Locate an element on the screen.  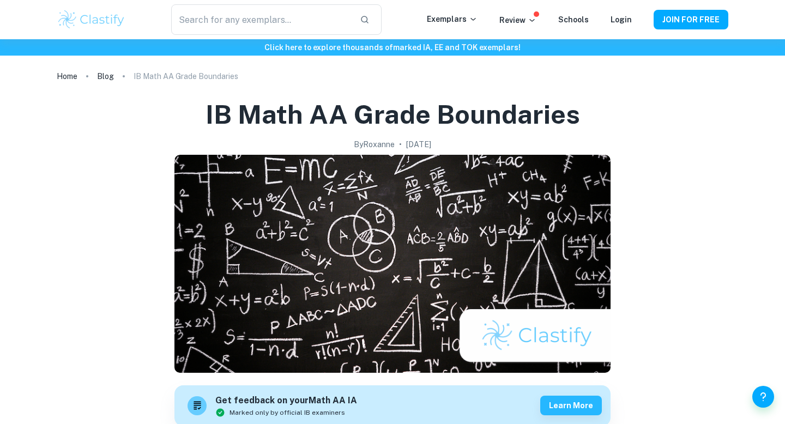
button: JOIN FOR FREE is located at coordinates (691, 20).